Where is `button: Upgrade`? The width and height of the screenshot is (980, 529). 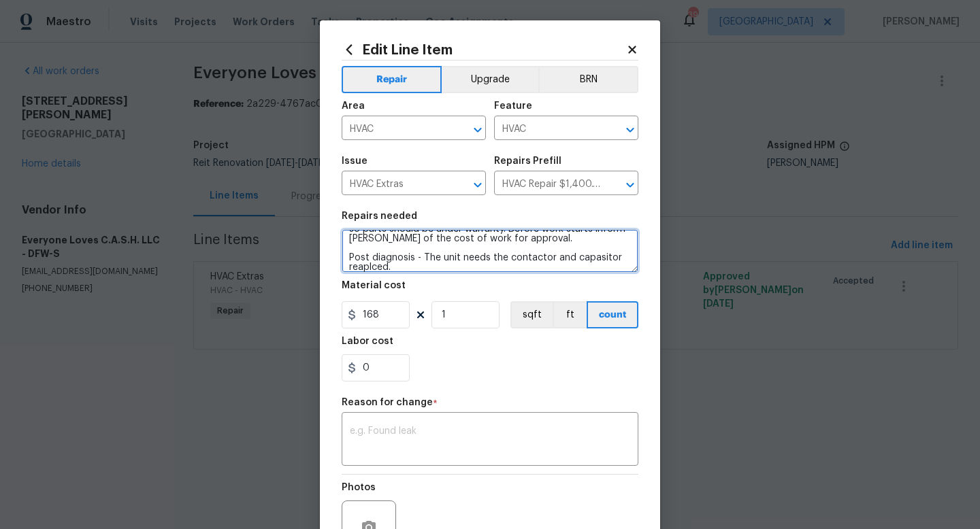
button: Upgrade is located at coordinates (490, 79).